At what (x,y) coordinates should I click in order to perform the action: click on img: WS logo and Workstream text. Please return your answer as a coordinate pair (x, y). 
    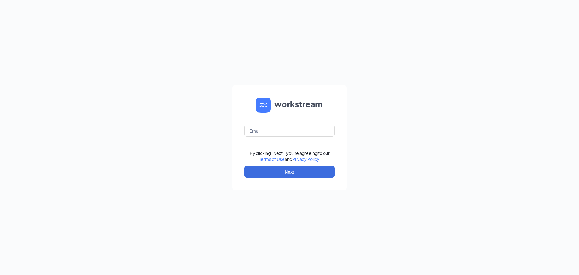
    Looking at the image, I should click on (289, 105).